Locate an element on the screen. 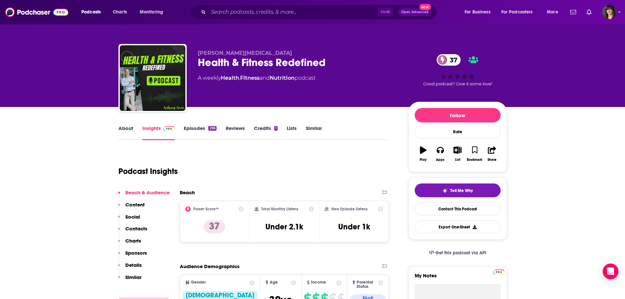 This screenshot has width=625, height=299. p: Details is located at coordinates (134, 265).